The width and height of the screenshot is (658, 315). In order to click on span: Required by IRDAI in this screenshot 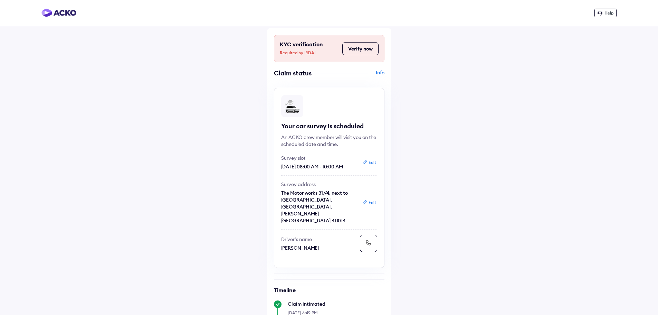, I will do `click(309, 53)`.